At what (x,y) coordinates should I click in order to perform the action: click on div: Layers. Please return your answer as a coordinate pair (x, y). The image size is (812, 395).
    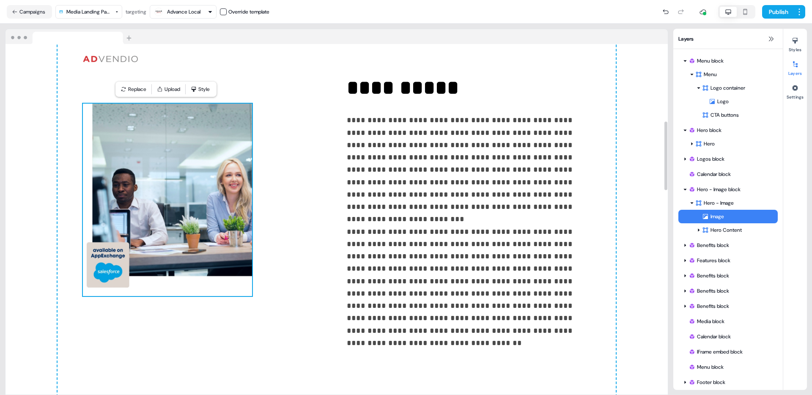
    Looking at the image, I should click on (728, 39).